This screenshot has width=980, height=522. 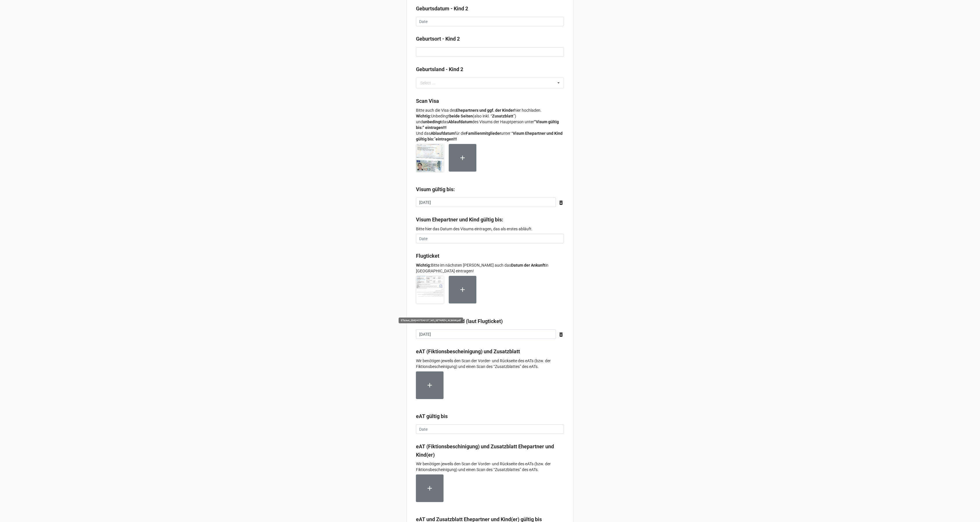 I want to click on strong: unbedingt, so click(x=433, y=122).